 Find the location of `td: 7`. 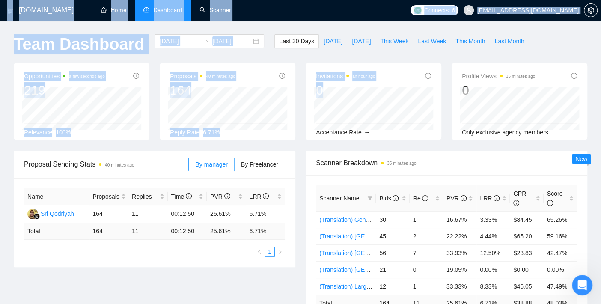

td: 7 is located at coordinates (426, 253).